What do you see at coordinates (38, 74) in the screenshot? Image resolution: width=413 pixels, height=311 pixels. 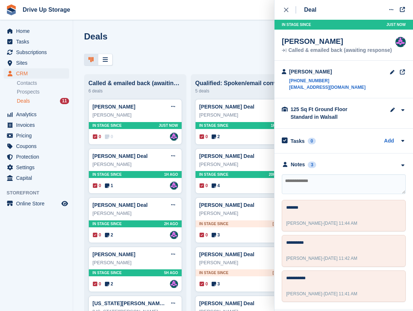 I see `span: CRM` at bounding box center [38, 74].